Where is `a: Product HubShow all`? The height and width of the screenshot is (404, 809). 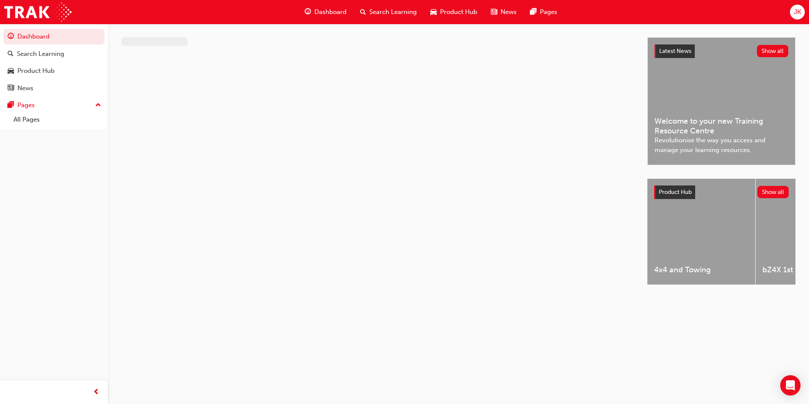
a: Product HubShow all is located at coordinates (722, 192).